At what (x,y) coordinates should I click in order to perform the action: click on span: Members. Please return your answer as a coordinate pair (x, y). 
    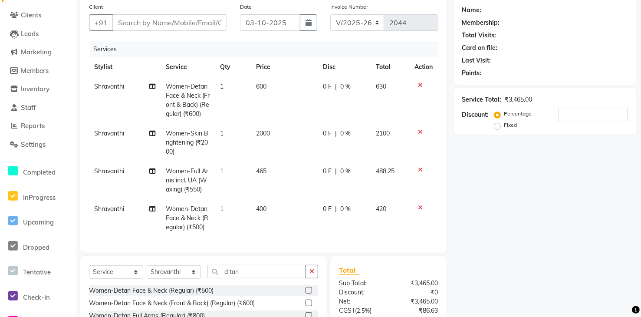
    Looking at the image, I should click on (35, 70).